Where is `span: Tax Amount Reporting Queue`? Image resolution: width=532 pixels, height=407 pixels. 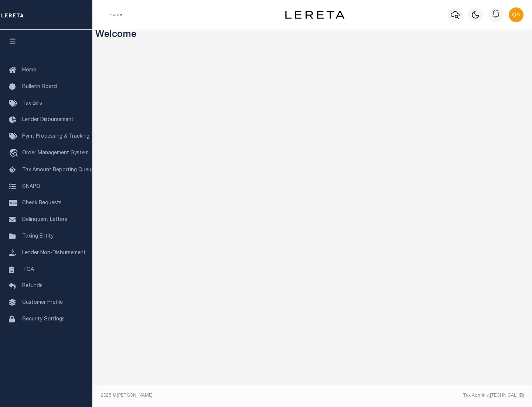 span: Tax Amount Reporting Queue is located at coordinates (58, 170).